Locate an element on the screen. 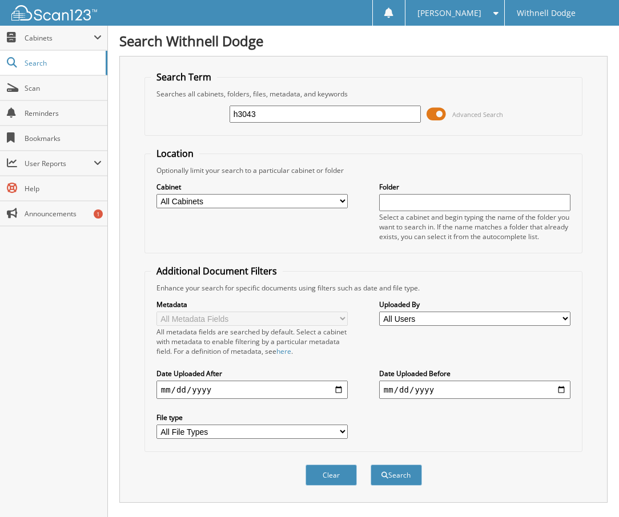 Image resolution: width=619 pixels, height=517 pixels. span: Advanced Search is located at coordinates (477, 114).